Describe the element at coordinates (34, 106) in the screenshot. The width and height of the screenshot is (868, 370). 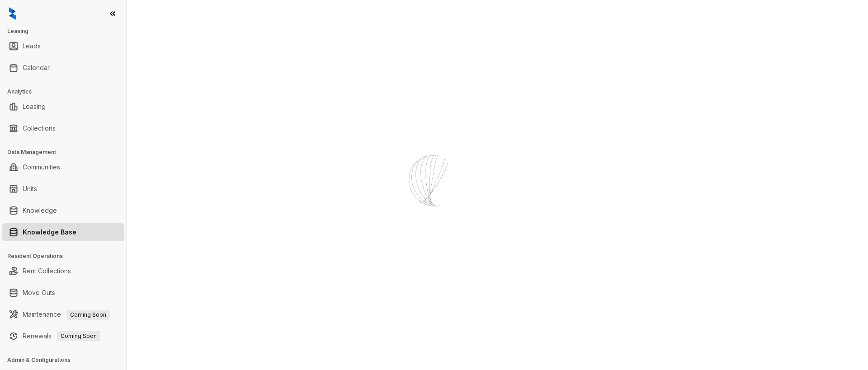
I see `a: Leasing` at that location.